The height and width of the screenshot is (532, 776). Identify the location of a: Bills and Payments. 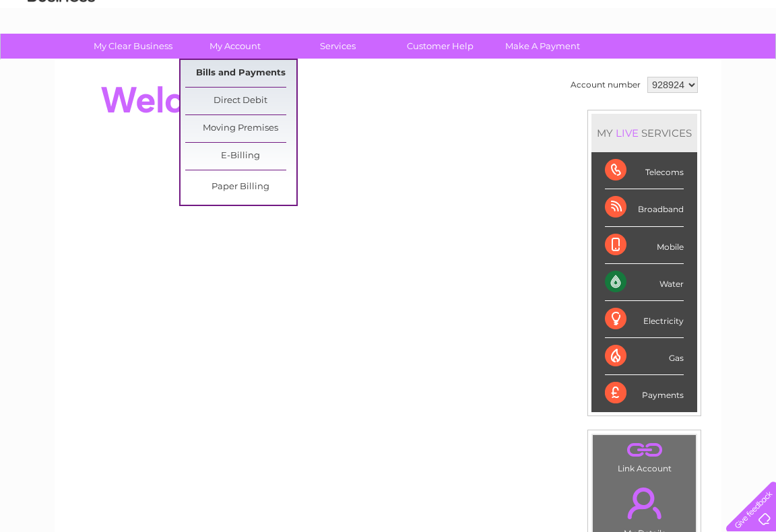
(240, 73).